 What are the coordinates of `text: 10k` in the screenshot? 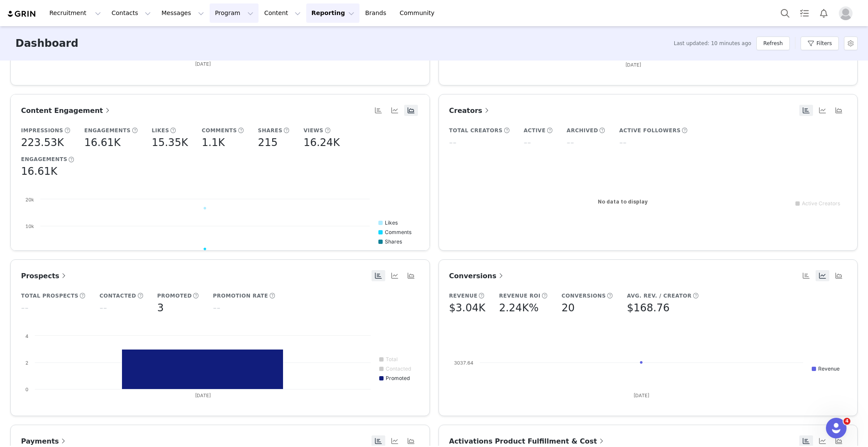 It's located at (30, 226).